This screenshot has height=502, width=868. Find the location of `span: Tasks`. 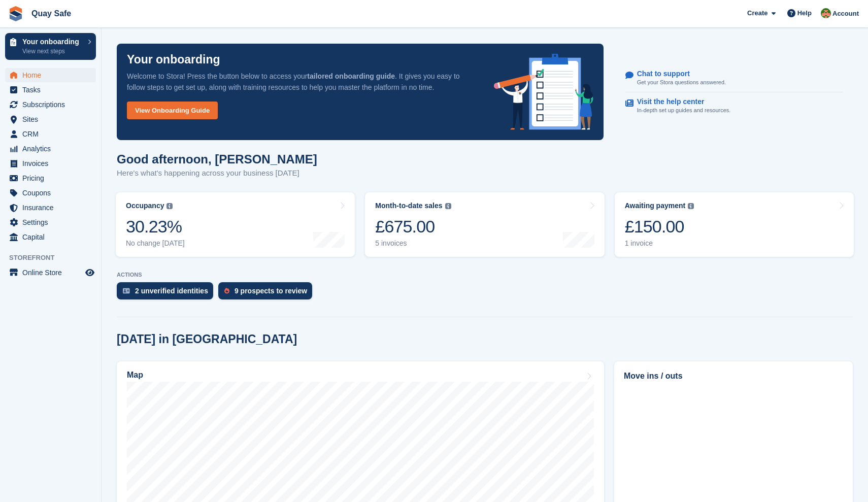

span: Tasks is located at coordinates (53, 90).